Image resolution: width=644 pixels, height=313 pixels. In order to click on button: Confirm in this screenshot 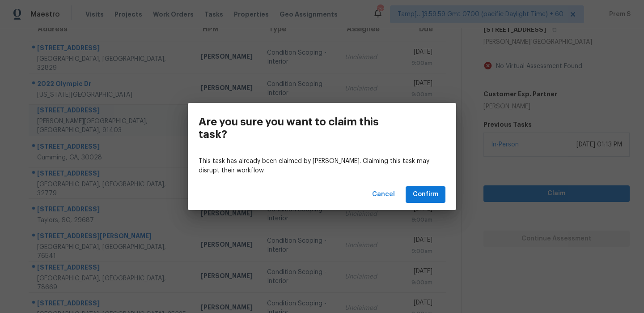, I will do `click(425, 194)`.